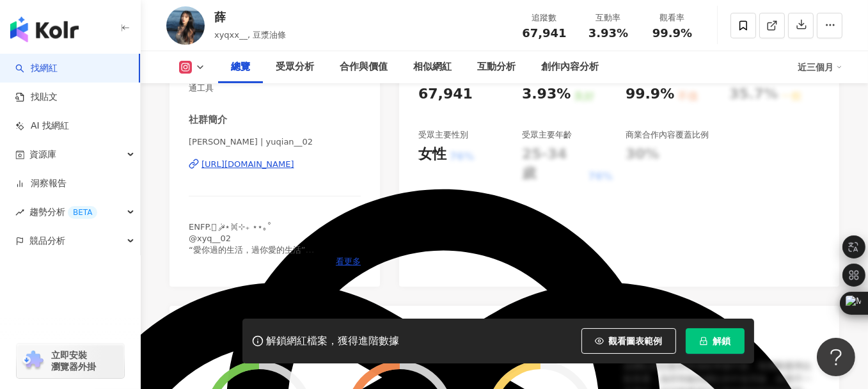  Describe the element at coordinates (20, 213) in the screenshot. I see `span: rise` at that location.